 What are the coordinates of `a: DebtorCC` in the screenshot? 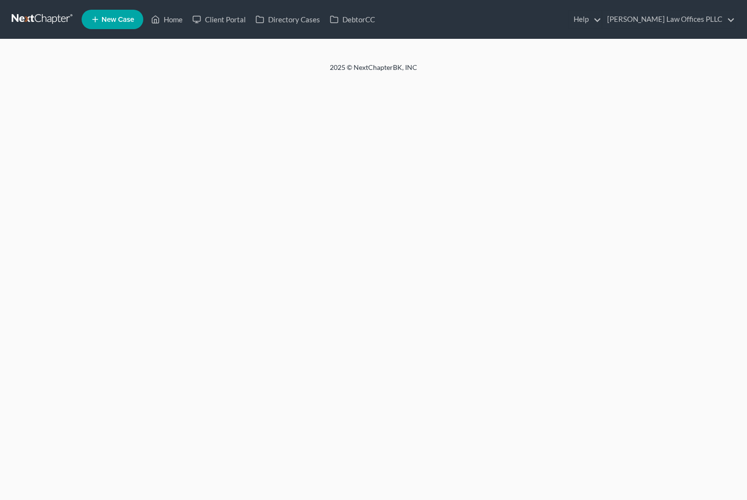 It's located at (352, 19).